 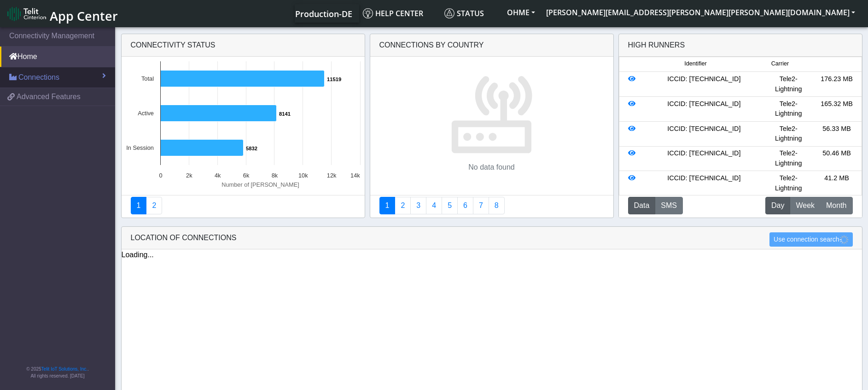 I want to click on span: Identifier, so click(x=695, y=64).